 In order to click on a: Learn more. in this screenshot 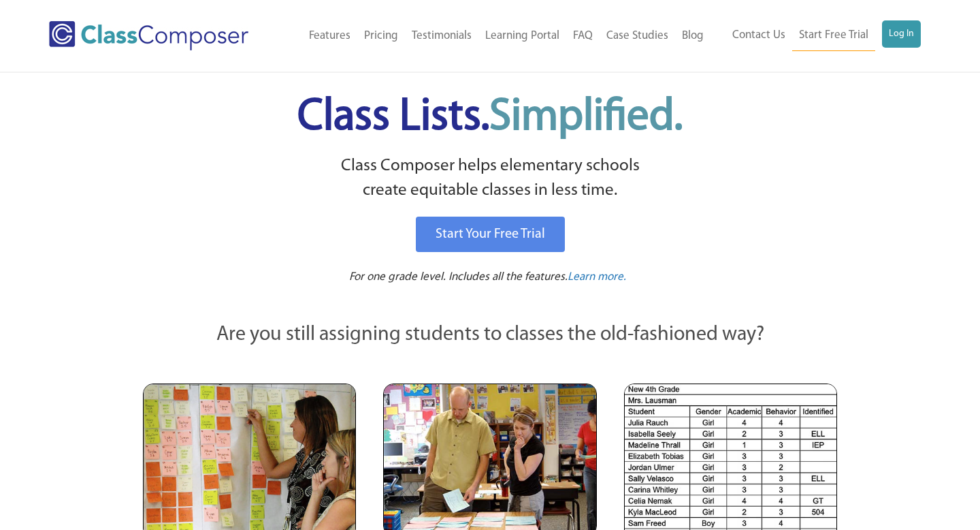, I will do `click(597, 277)`.